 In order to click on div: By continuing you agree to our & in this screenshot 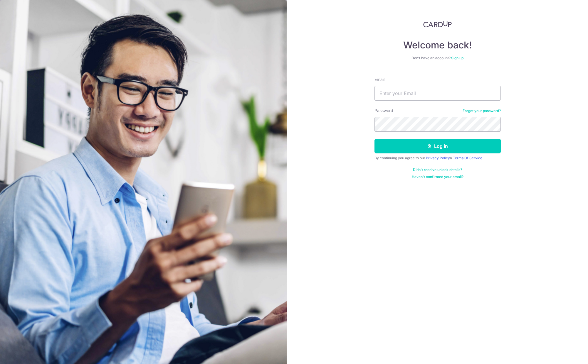, I will do `click(437, 158)`.